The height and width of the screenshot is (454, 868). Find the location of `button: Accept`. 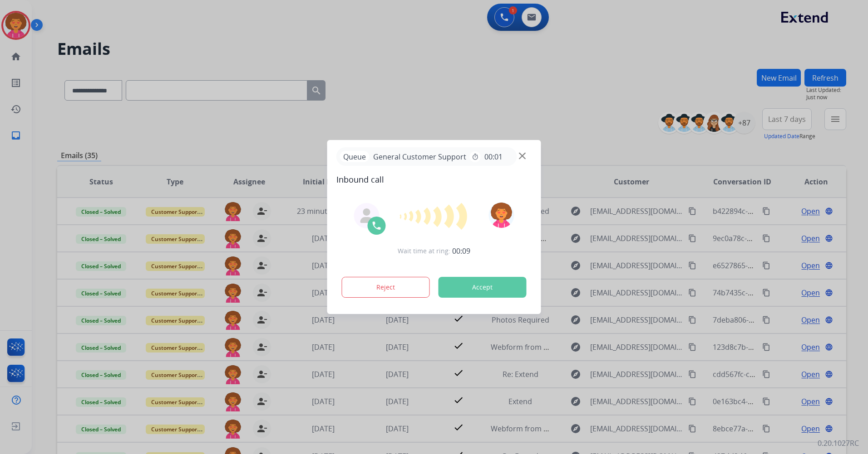

button: Accept is located at coordinates (482, 287).